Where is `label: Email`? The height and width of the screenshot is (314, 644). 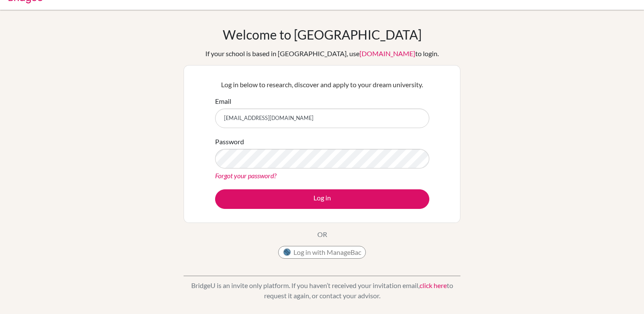
label: Email is located at coordinates (223, 101).